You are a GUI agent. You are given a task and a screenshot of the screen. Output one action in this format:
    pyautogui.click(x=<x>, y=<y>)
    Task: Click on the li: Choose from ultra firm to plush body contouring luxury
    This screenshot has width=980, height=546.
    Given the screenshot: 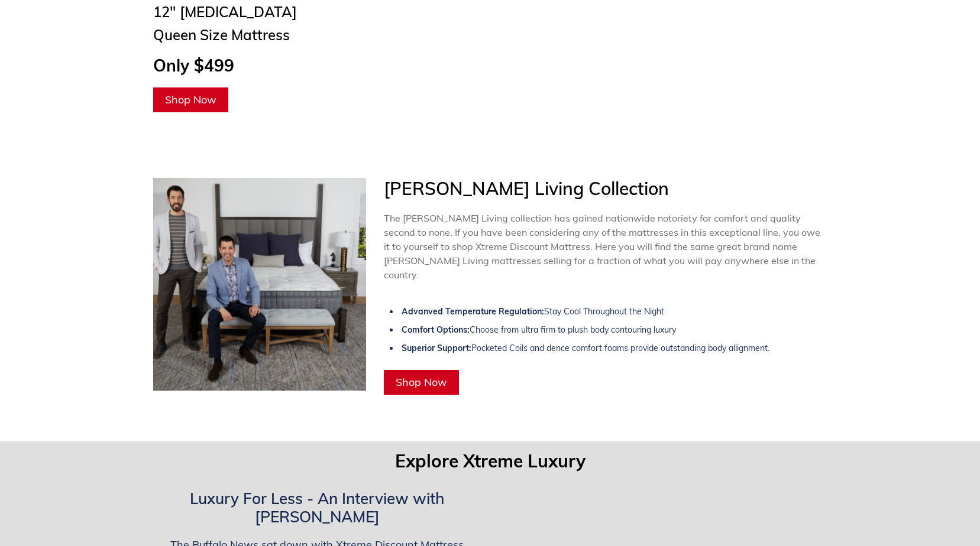 What is the action you would take?
    pyautogui.click(x=606, y=330)
    